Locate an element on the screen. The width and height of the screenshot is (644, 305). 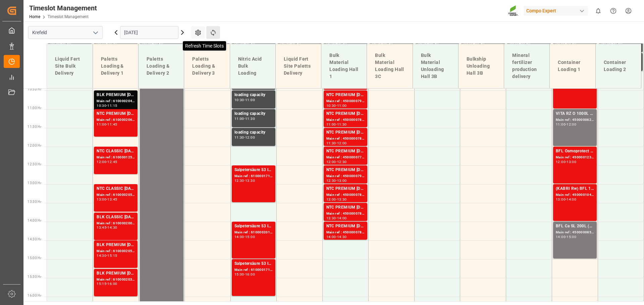
div: Main ref : 4500000791, 2000000504 is located at coordinates (346, 101).